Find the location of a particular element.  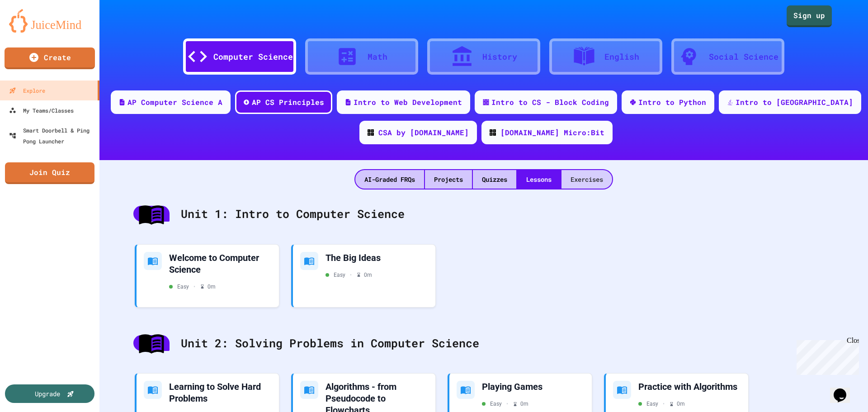

div: Explore is located at coordinates (27, 90).